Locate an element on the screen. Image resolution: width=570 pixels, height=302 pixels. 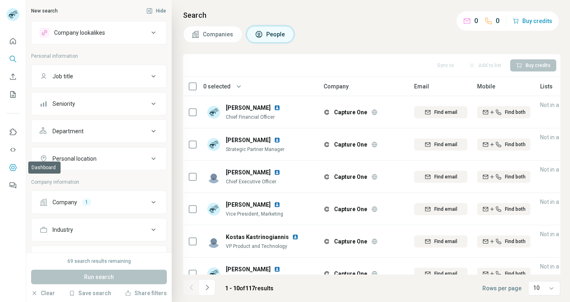
div: Company is located at coordinates (65, 202).